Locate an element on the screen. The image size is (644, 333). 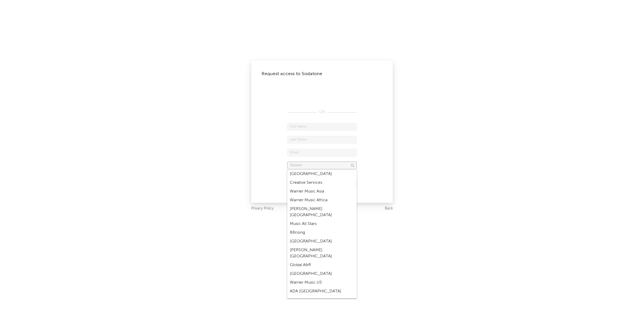
div: Music All Stars is located at coordinates (322, 224).